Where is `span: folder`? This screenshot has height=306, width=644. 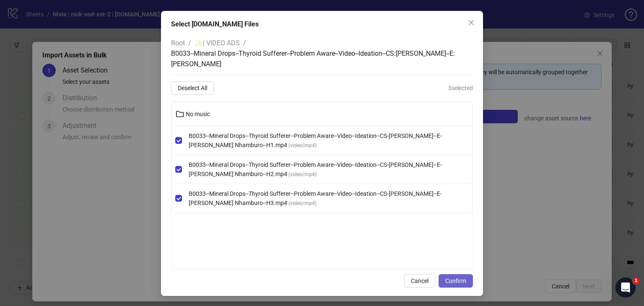
span: folder is located at coordinates (180, 114).